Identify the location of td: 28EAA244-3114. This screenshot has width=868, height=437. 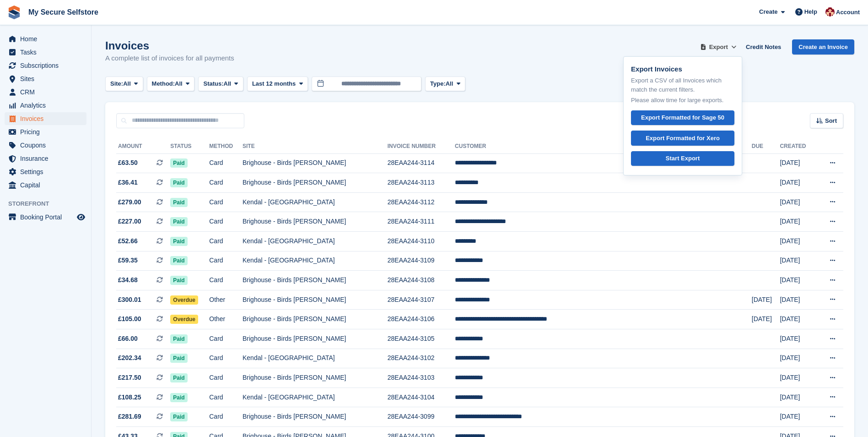
(421, 163).